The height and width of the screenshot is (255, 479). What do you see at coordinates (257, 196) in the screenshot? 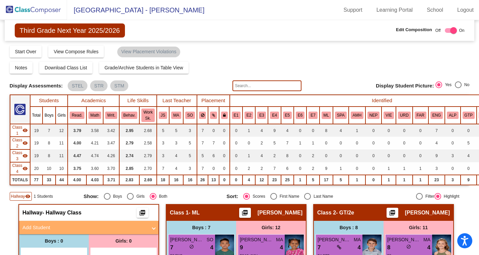
I see `div: Scores` at bounding box center [257, 196].